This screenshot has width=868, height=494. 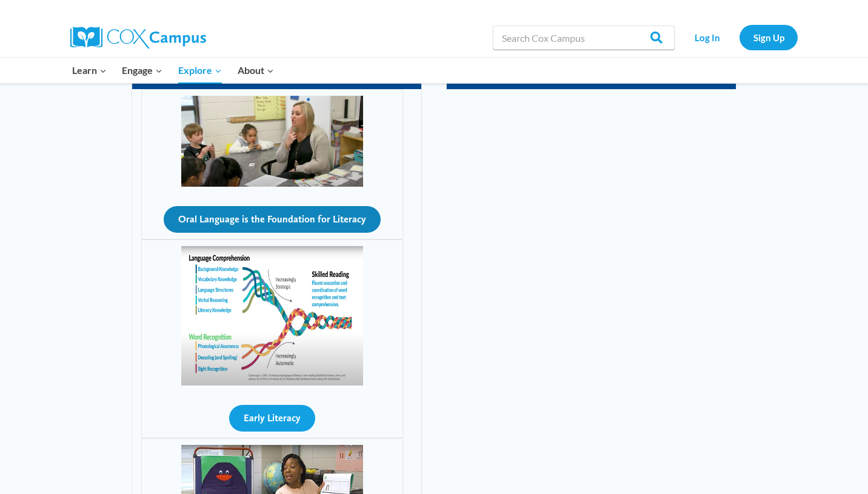 What do you see at coordinates (272, 416) in the screenshot?
I see `a: Early Literacy` at bounding box center [272, 416].